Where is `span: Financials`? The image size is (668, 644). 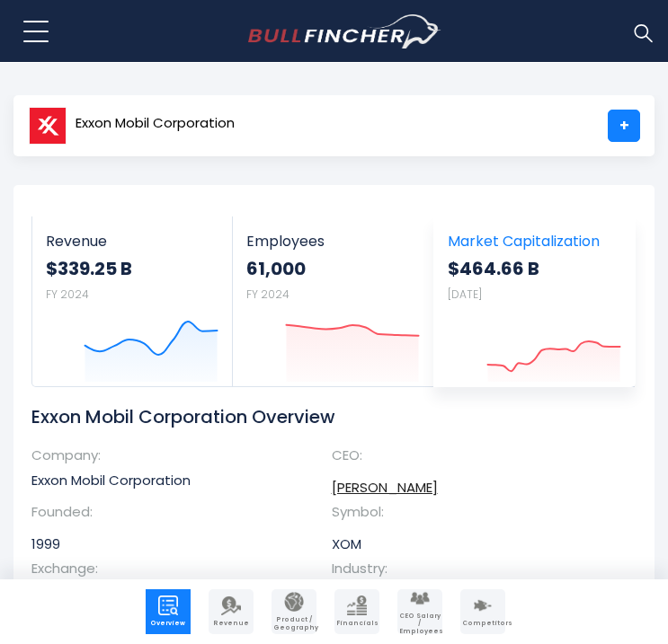
span: Financials is located at coordinates (356, 624).